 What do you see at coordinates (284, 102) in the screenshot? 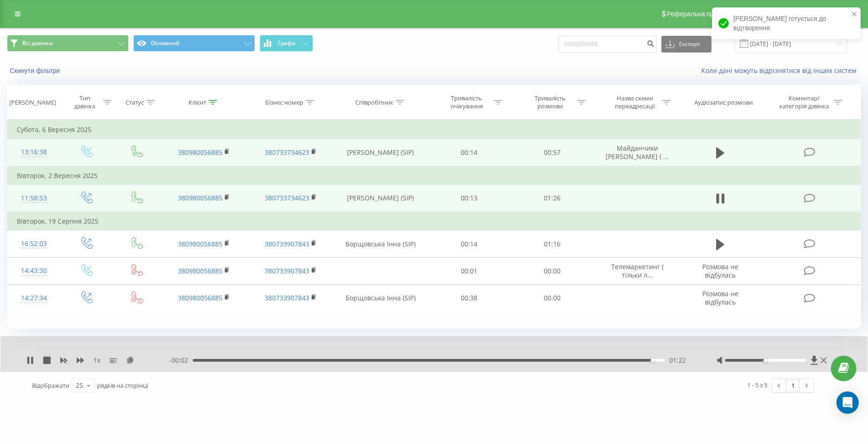
I see `div: Бізнес номер` at bounding box center [284, 102].